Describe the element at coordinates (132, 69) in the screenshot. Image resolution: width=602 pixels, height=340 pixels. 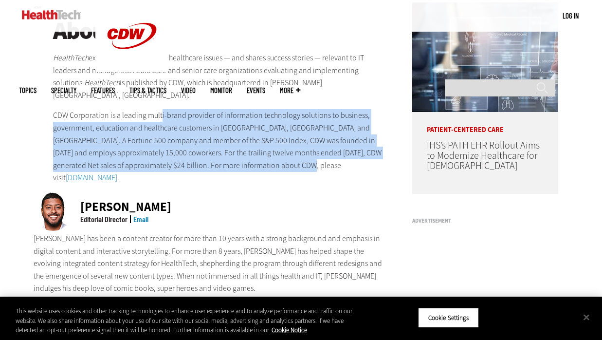
I see `a: CDW` at that location.